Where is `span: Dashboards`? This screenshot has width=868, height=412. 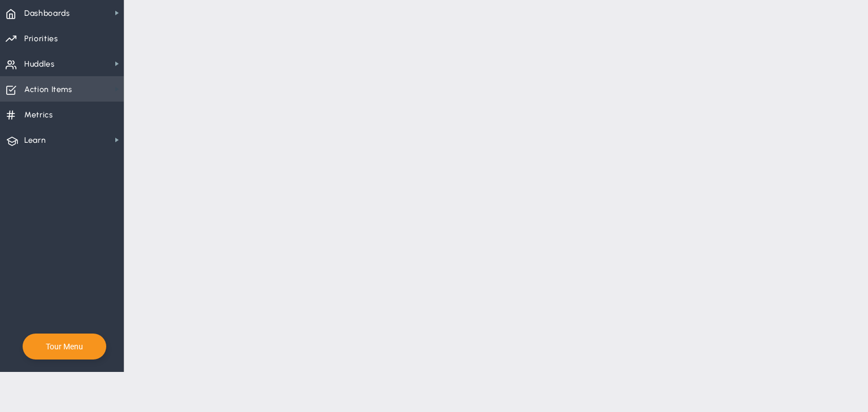 span: Dashboards is located at coordinates (47, 14).